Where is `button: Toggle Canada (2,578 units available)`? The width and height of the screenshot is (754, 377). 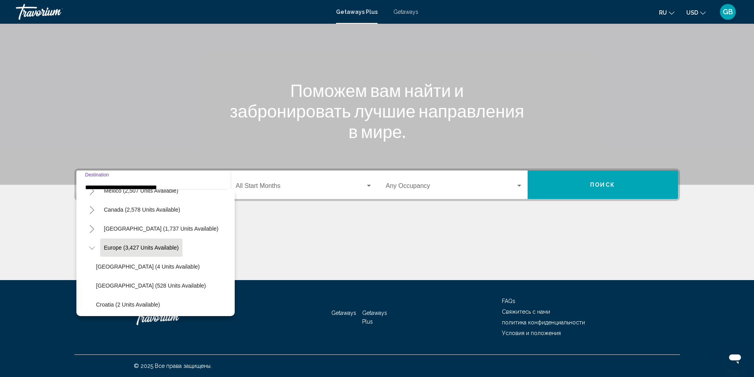 button: Toggle Canada (2,578 units available) is located at coordinates (92, 210).